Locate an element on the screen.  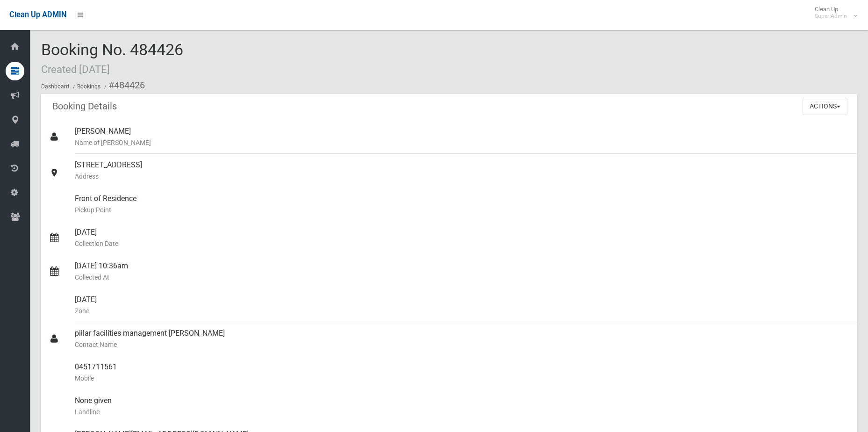
span: Booking No. 484426 is located at coordinates (112, 58).